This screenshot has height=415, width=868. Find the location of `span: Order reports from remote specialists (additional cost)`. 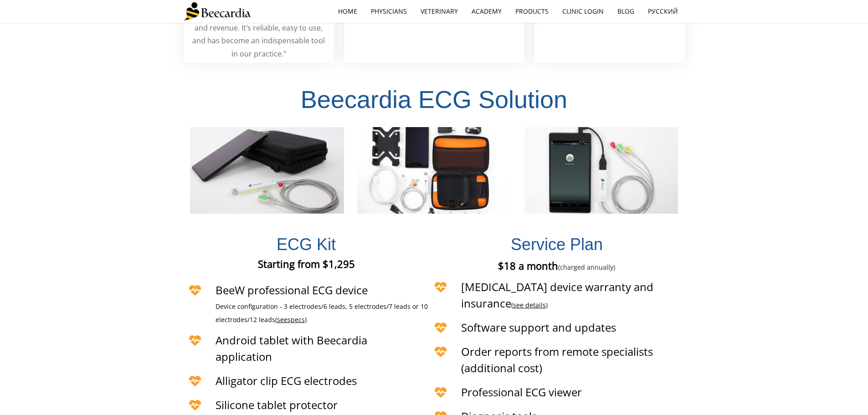

span: Order reports from remote specialists (additional cost) is located at coordinates (556, 359).